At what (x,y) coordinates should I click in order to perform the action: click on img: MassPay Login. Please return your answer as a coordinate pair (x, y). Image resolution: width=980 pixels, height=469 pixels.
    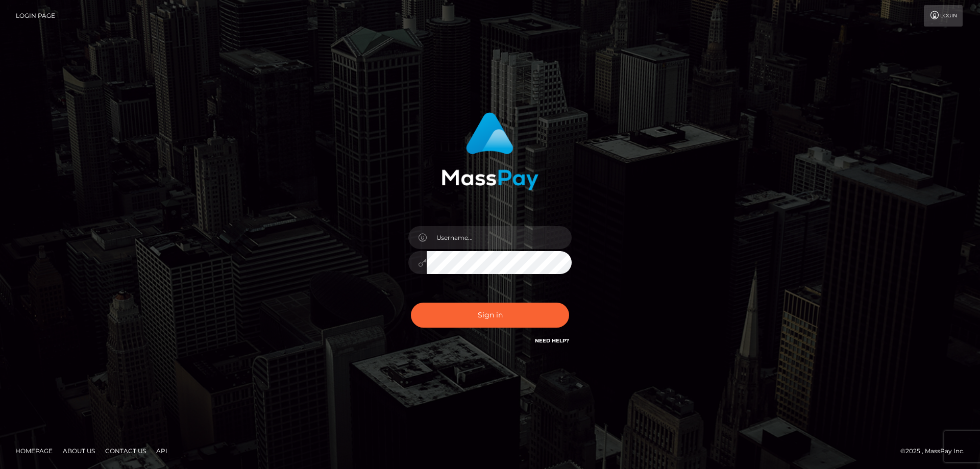
    Looking at the image, I should click on (490, 151).